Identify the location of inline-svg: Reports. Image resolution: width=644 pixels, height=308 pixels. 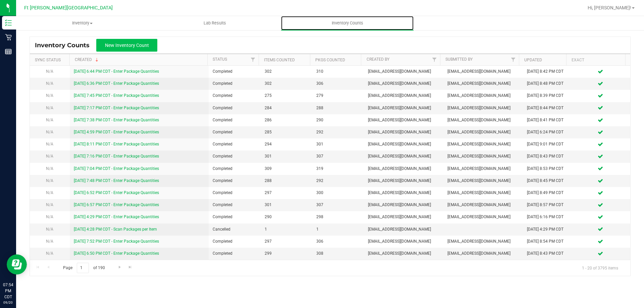
(8, 52).